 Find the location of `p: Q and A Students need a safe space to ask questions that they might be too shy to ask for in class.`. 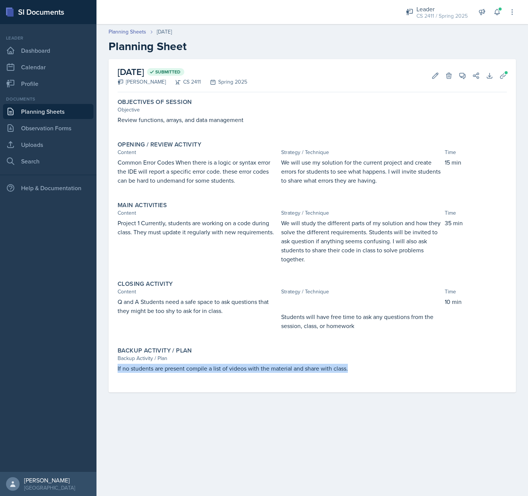

p: Q and A Students need a safe space to ask questions that they might be too shy to ask for in class. is located at coordinates (198, 306).